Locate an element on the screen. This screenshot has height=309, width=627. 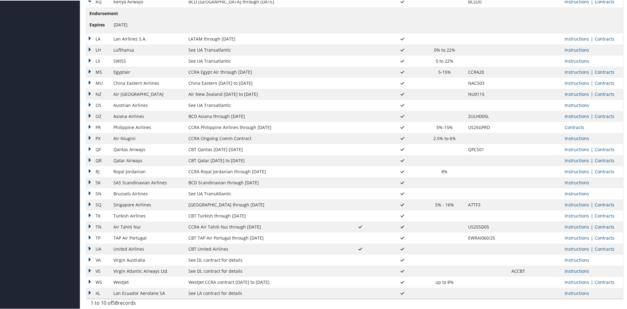
td: MU is located at coordinates (98, 83).